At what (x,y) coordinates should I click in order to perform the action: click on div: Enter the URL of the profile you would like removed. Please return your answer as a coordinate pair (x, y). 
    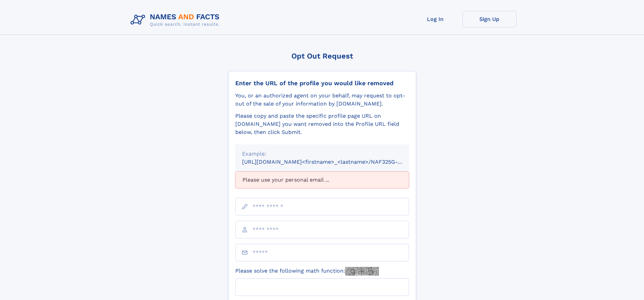
    Looking at the image, I should click on (322, 83).